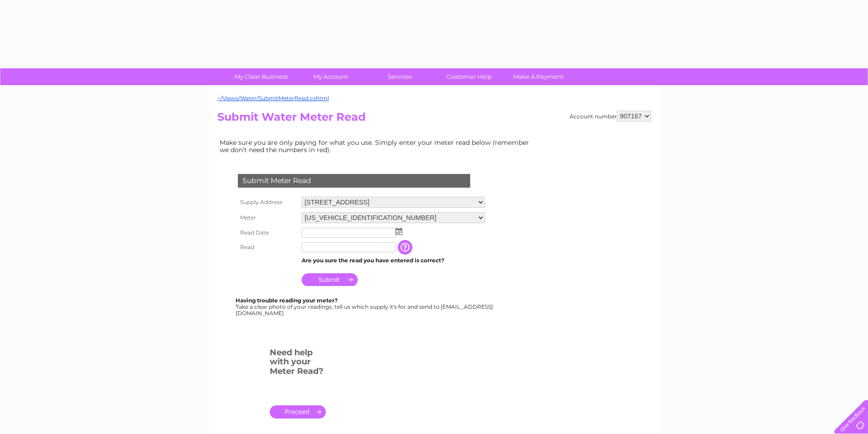  What do you see at coordinates (434, 120) in the screenshot?
I see `h2: Submit Water Meter Read` at bounding box center [434, 120].